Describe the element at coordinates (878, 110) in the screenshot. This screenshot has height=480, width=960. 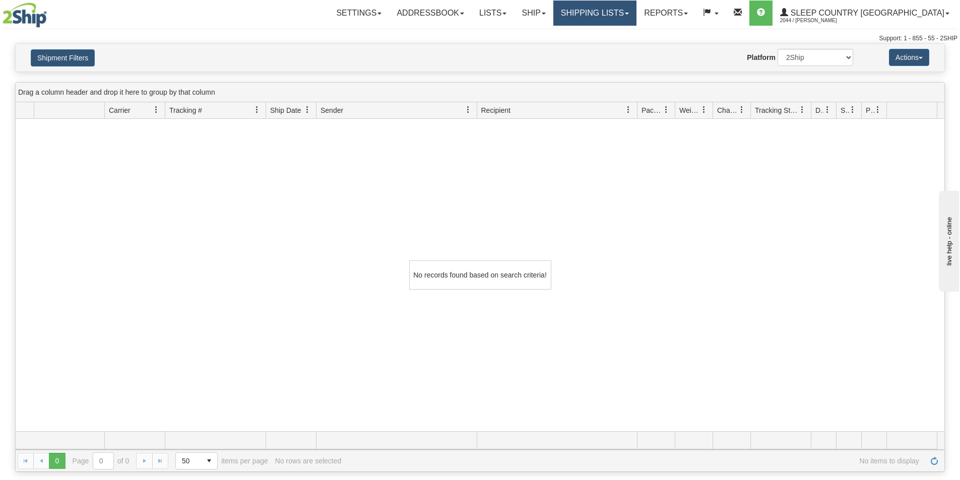
I see `a: Pickup Status filter column settings` at that location.